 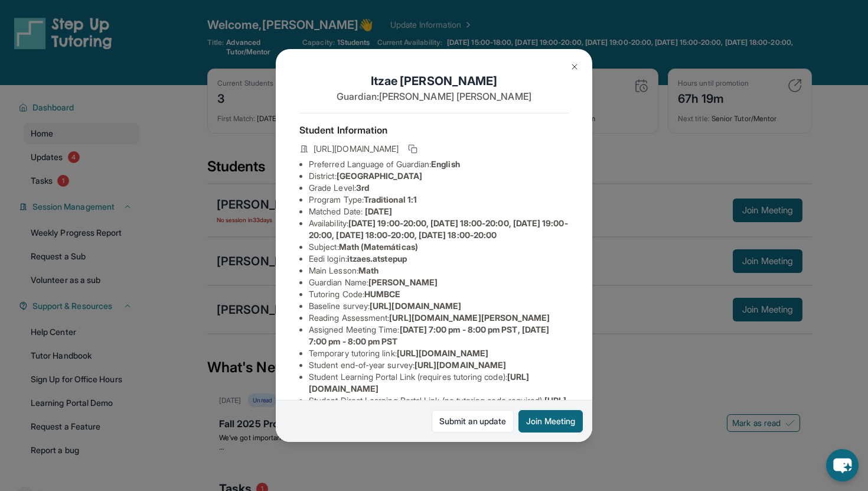 I want to click on li: Baseline survey :, so click(x=439, y=306).